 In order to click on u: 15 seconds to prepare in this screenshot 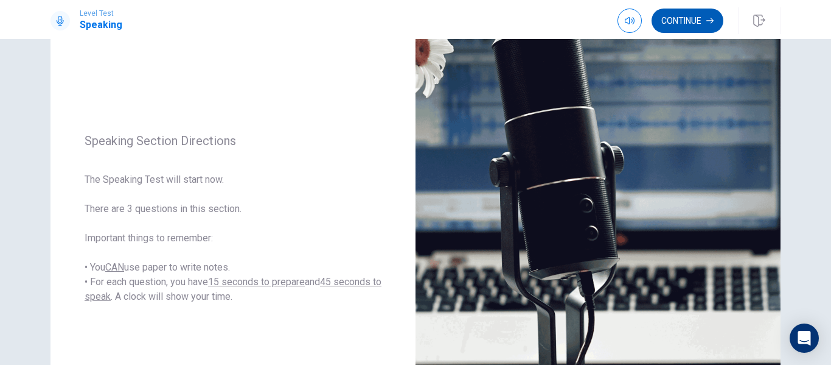, I will do `click(256, 281)`.